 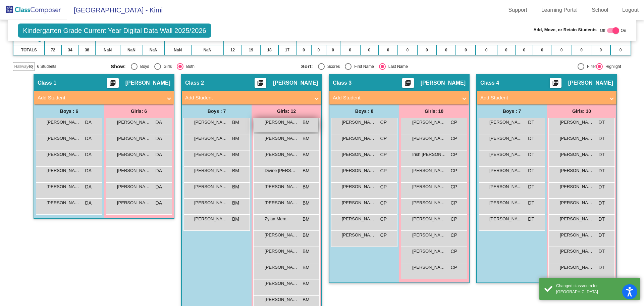 What do you see at coordinates (307, 67) in the screenshot?
I see `span: Sort:` at bounding box center [307, 67].